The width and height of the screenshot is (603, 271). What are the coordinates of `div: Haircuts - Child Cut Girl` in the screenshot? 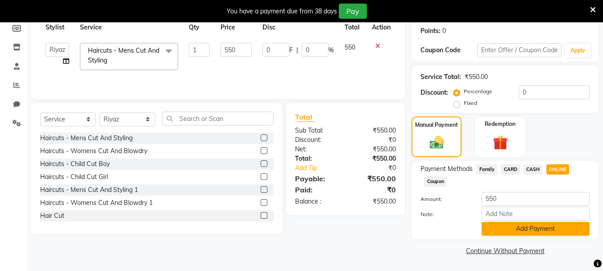 It's located at (74, 177).